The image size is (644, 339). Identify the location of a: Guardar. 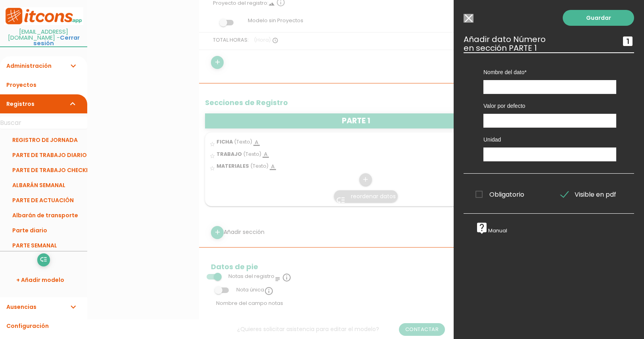
(599, 18).